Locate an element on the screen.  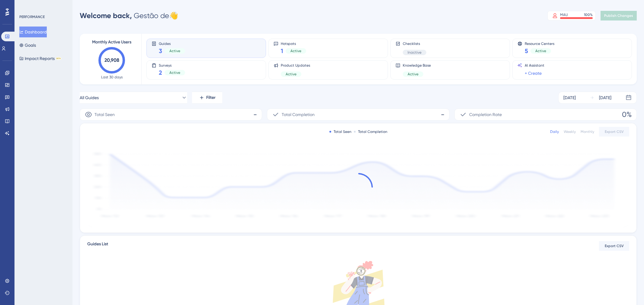
button: All Guides is located at coordinates (133, 98).